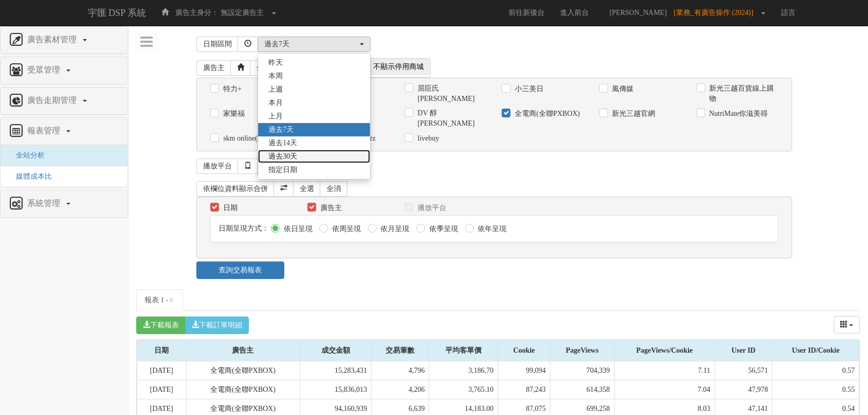 The image size is (868, 415). I want to click on a: 全消, so click(333, 189).